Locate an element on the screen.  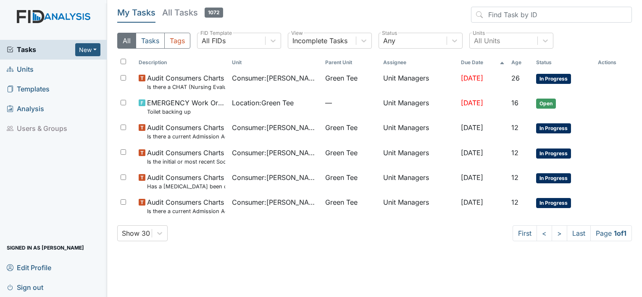
strong: 1 of 1 is located at coordinates (620, 233).